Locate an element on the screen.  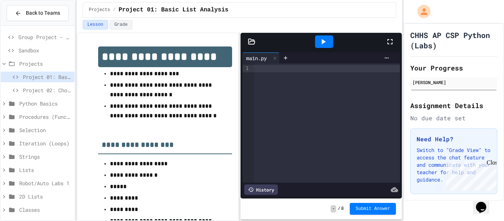
span: Group Project - Mad Libs is located at coordinates (45, 37).